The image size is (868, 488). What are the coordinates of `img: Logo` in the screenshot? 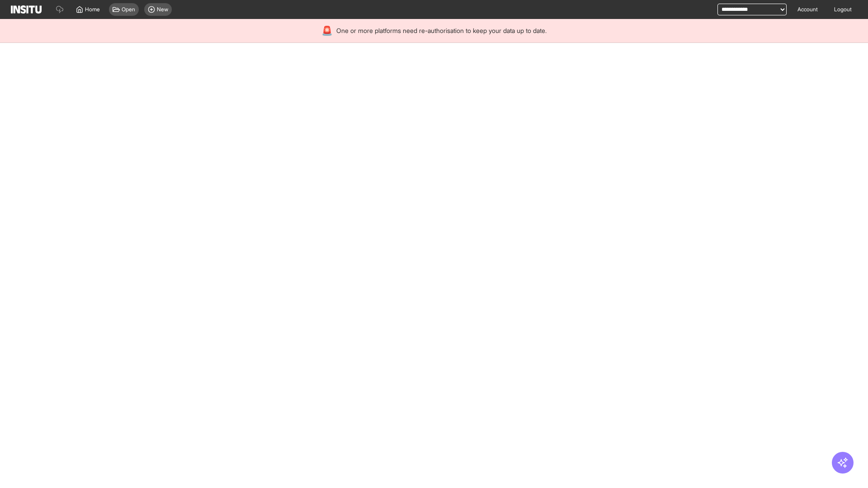 It's located at (26, 10).